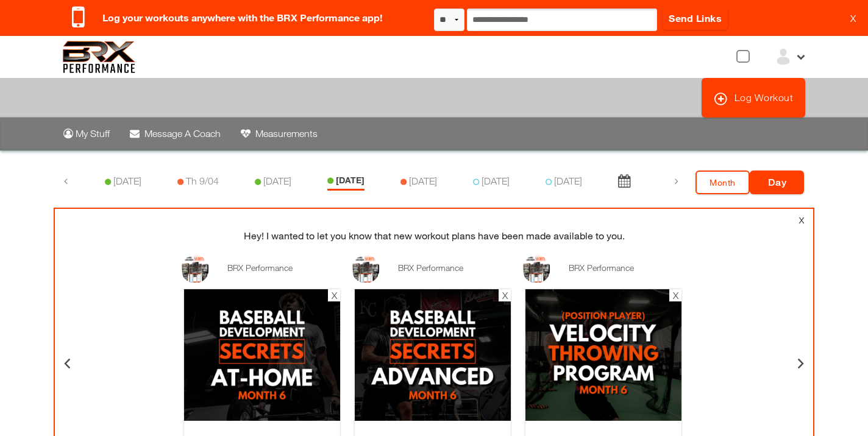 Image resolution: width=868 pixels, height=436 pixels. What do you see at coordinates (175, 134) in the screenshot?
I see `div: Message A Coach` at bounding box center [175, 134].